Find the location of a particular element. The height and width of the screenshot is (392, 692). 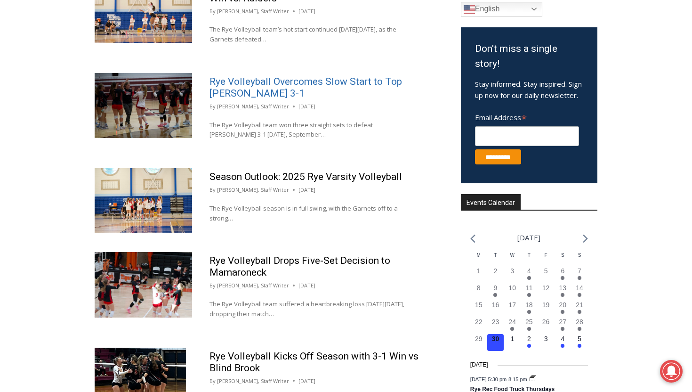

span: 8:15 pm is located at coordinates (518, 379).